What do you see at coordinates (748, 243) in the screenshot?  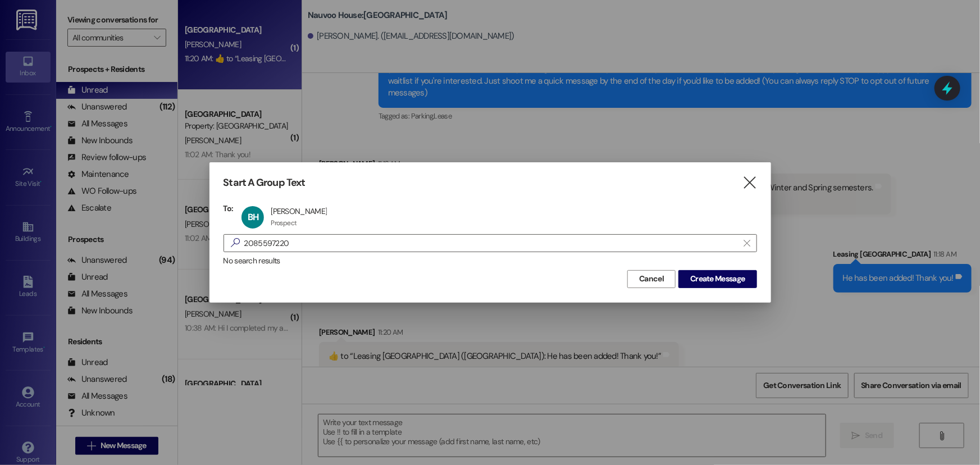 I see `button: Clear text` at bounding box center [748, 243].